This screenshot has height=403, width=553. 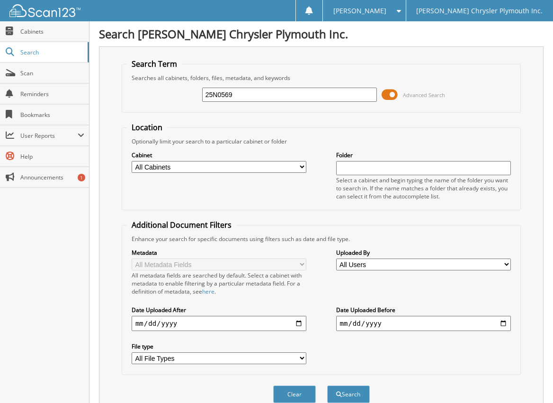 What do you see at coordinates (321, 141) in the screenshot?
I see `div: Optionally limit your search to a particular cabinet or folder` at bounding box center [321, 141].